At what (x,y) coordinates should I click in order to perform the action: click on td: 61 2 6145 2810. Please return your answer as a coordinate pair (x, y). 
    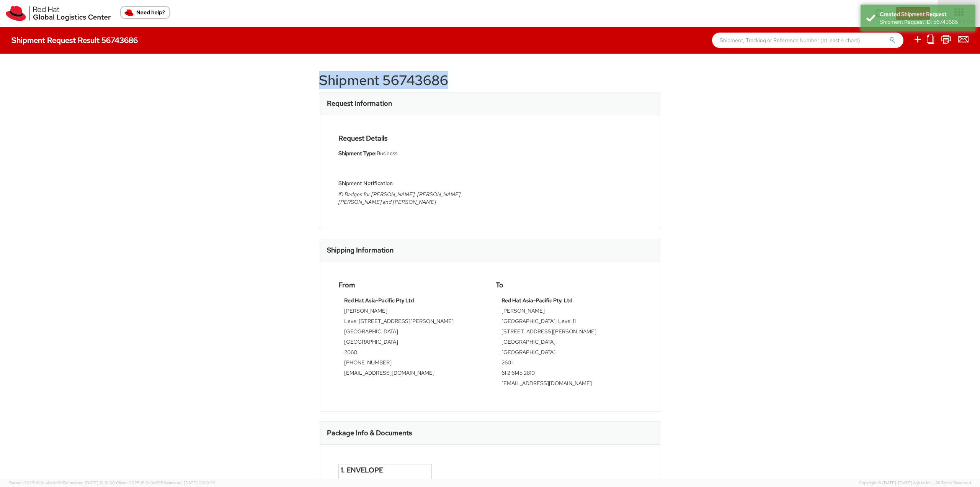
    Looking at the image, I should click on (569, 374).